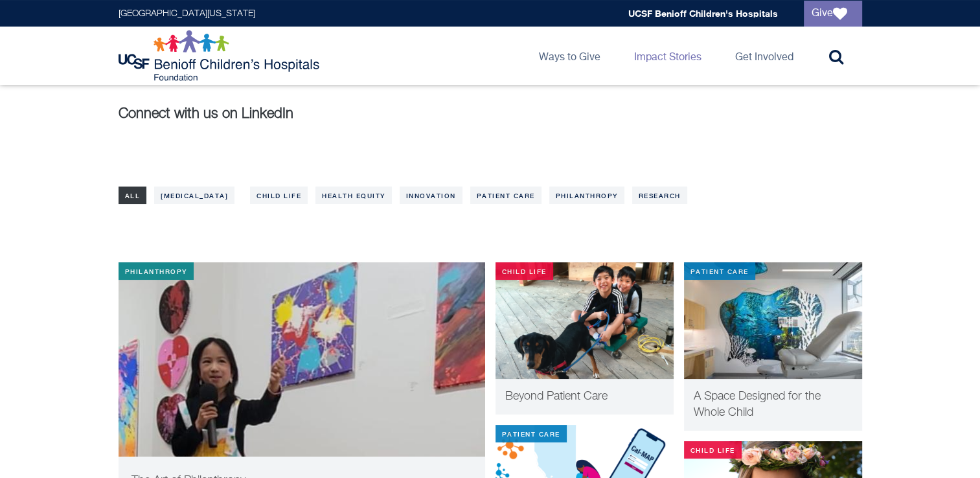  I want to click on a: Patient Care New clinic room interior A Space Designed for the Whole Child, so click(773, 347).